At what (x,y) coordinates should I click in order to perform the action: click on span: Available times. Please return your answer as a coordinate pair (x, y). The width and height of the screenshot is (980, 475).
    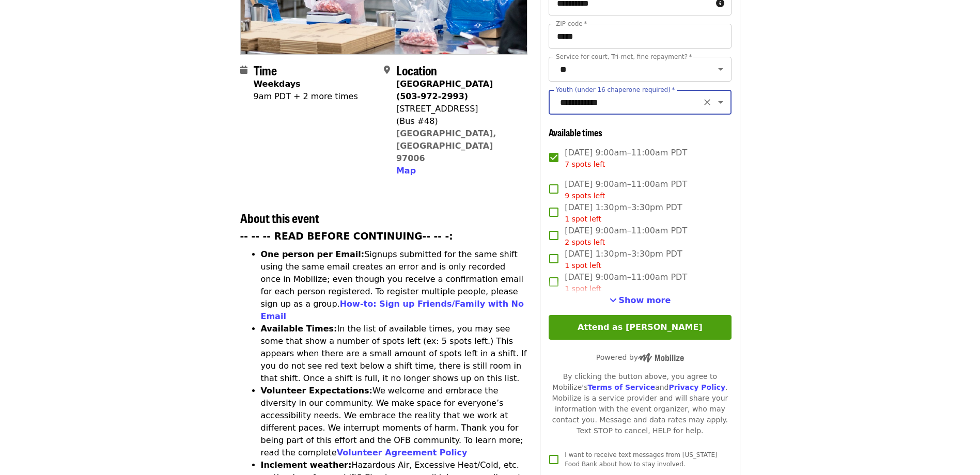
    Looking at the image, I should click on (576, 132).